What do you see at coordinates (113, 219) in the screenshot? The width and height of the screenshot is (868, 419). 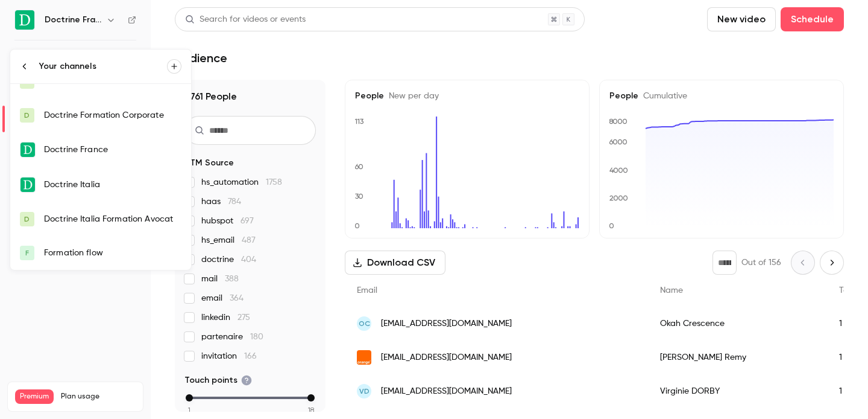 I see `div: Doctrine Italia Formation Avocat` at bounding box center [113, 219].